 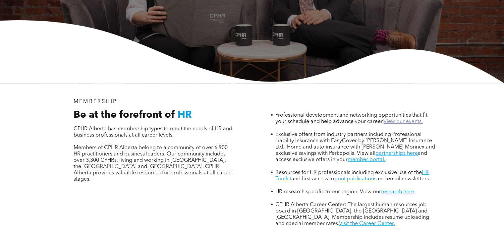 I want to click on a: print publications, so click(x=355, y=179).